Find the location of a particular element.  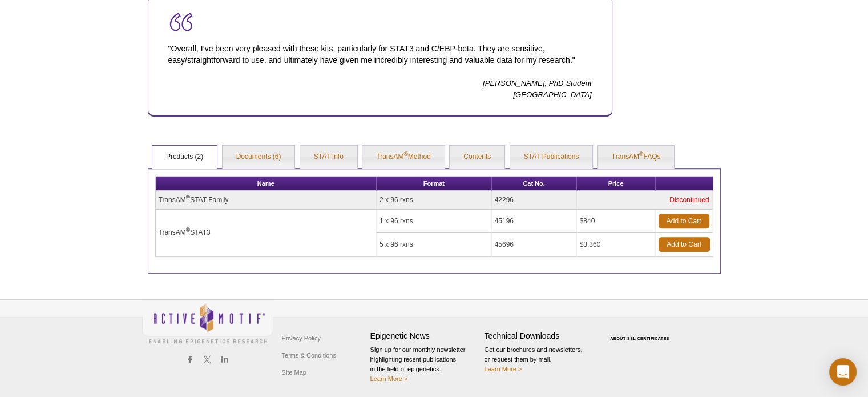

p: "Overall, I’ve been very pleased with these kits, particularly for STAT3 and C/EBP-beta. They are... is located at coordinates (380, 54).